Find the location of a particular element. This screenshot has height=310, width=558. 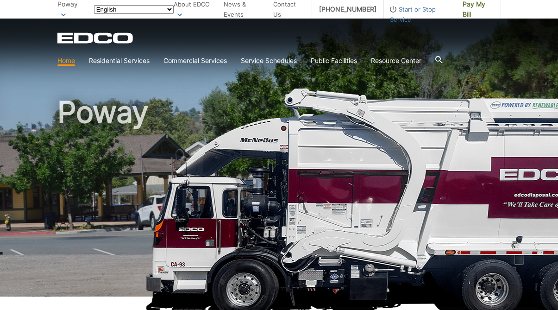

a: Home is located at coordinates (66, 61).